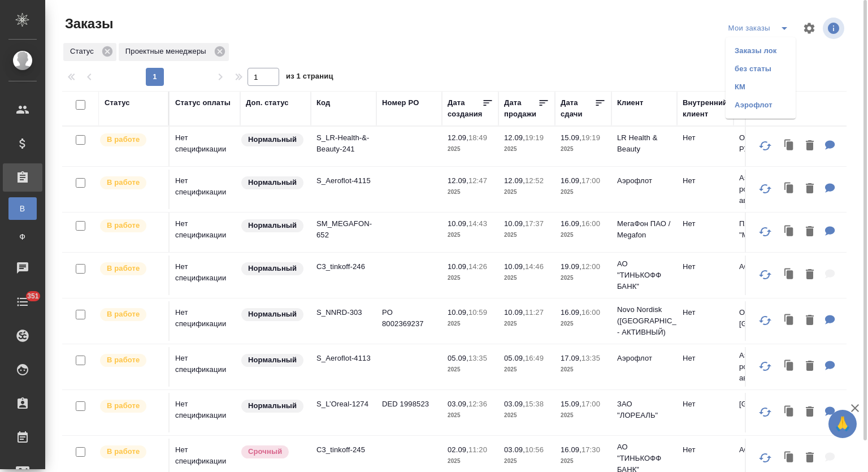 The width and height of the screenshot is (868, 472). What do you see at coordinates (33, 297) in the screenshot?
I see `span: 351` at bounding box center [33, 297].